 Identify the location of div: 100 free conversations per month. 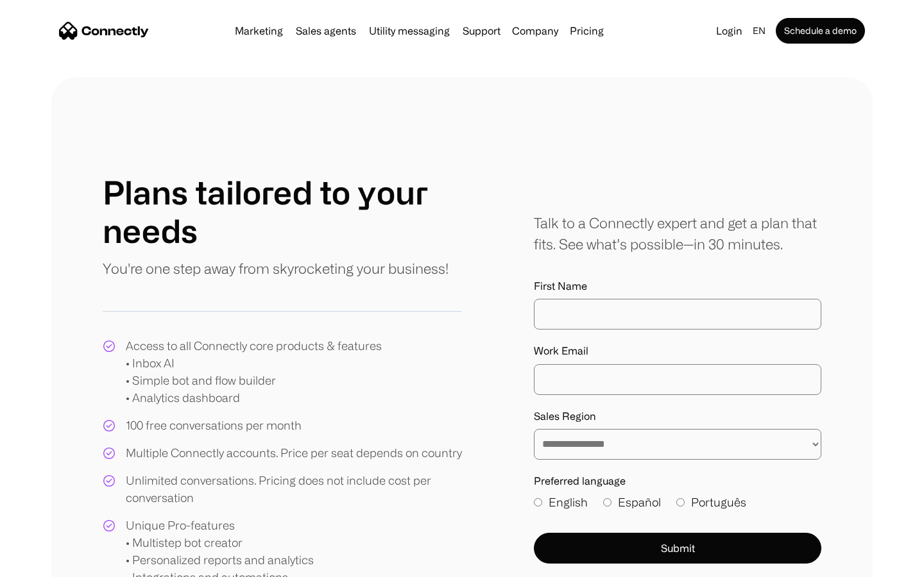
(214, 426).